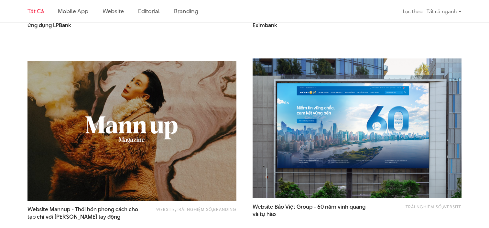 This screenshot has height=228, width=489. I want to click on a: Website Bảo Việt Group - 60 năm vinh quangvà tự hào, so click(310, 211).